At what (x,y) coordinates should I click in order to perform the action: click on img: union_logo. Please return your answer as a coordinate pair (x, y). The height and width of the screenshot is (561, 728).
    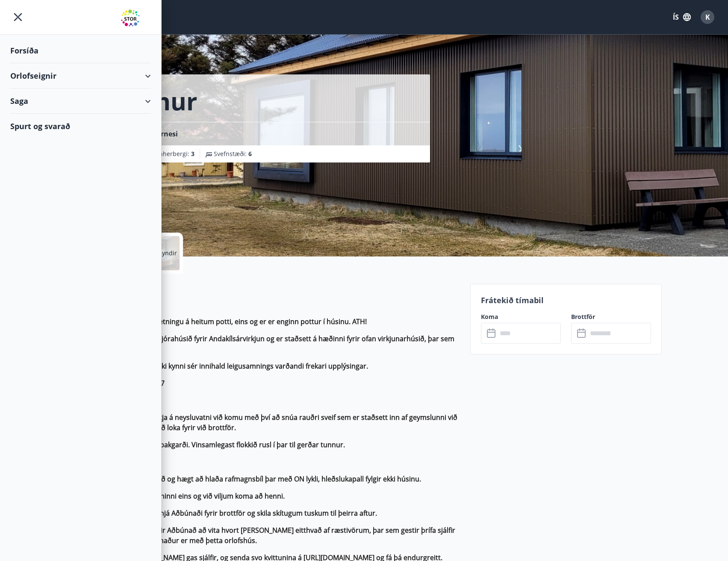
    Looking at the image, I should click on (136, 18).